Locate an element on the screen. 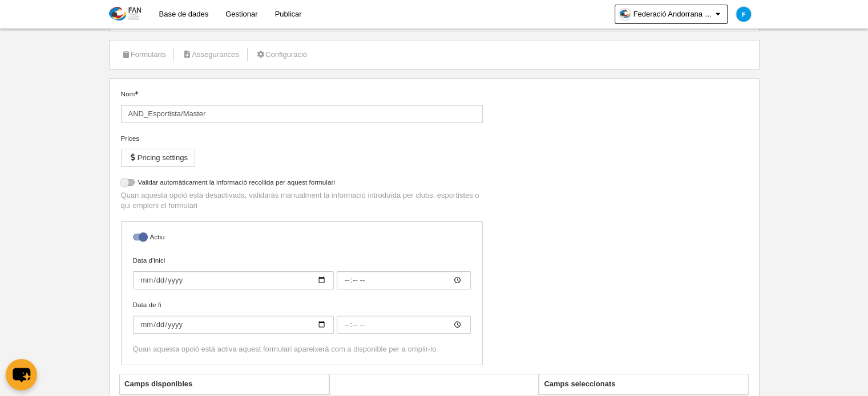 Image resolution: width=868 pixels, height=396 pixels. button: chat-button is located at coordinates (21, 375).